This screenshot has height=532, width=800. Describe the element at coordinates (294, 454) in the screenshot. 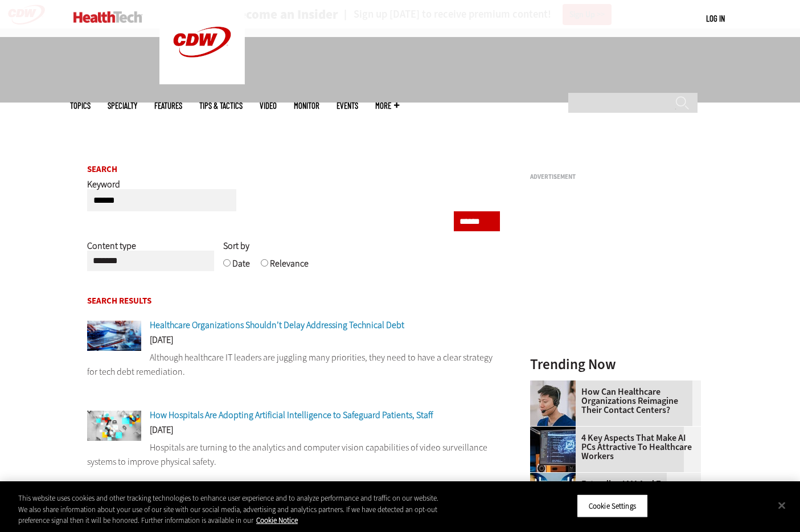

I see `p: Hospitals are turning to the analytics and computer vision capabilities of video surveillance sys...` at that location.